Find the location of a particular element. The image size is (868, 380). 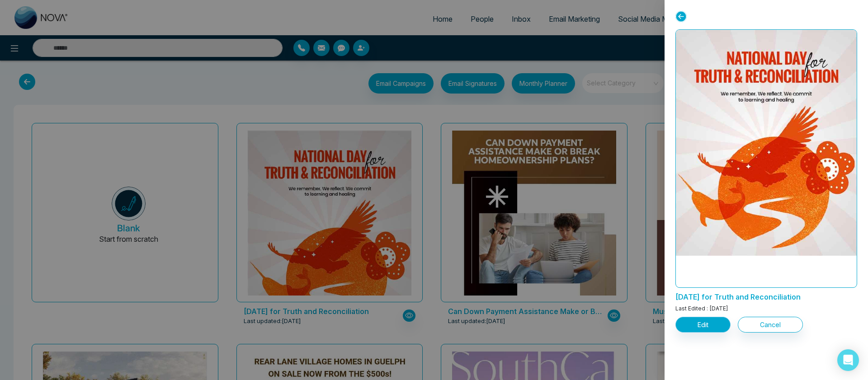

button: Cancel is located at coordinates (770, 324).